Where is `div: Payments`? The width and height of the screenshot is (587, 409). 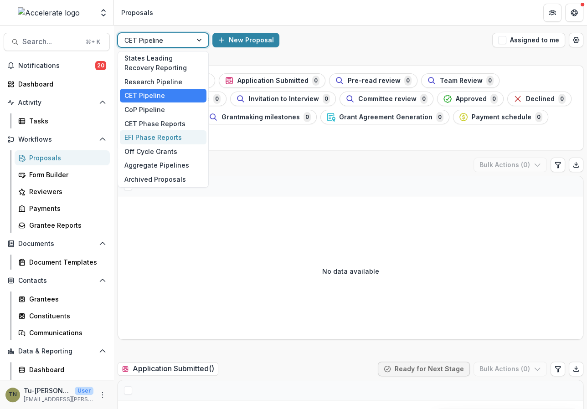
div: Payments is located at coordinates (66, 208).